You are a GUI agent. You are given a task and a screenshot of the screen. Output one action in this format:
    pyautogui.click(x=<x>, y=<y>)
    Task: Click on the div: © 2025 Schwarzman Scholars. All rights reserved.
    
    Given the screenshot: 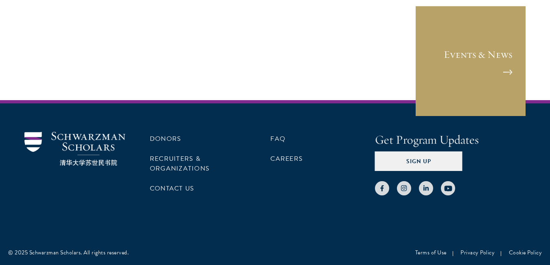 What is the action you would take?
    pyautogui.click(x=68, y=252)
    